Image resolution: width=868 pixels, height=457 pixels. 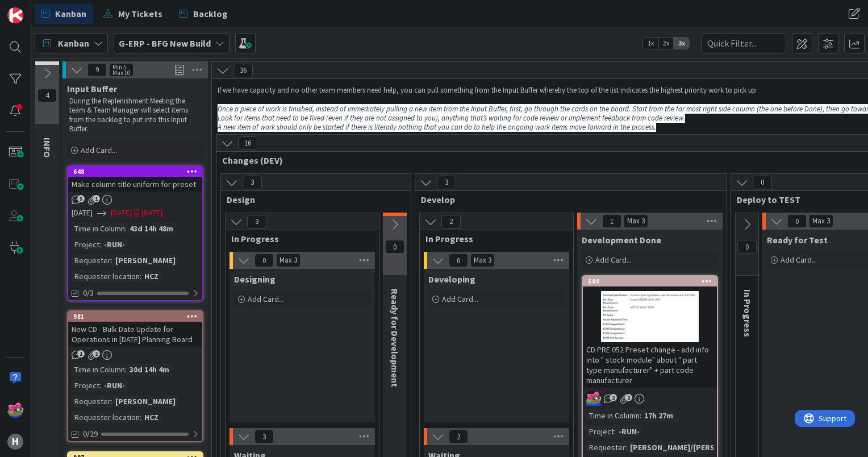 I want to click on a: My Tickets, so click(x=133, y=13).